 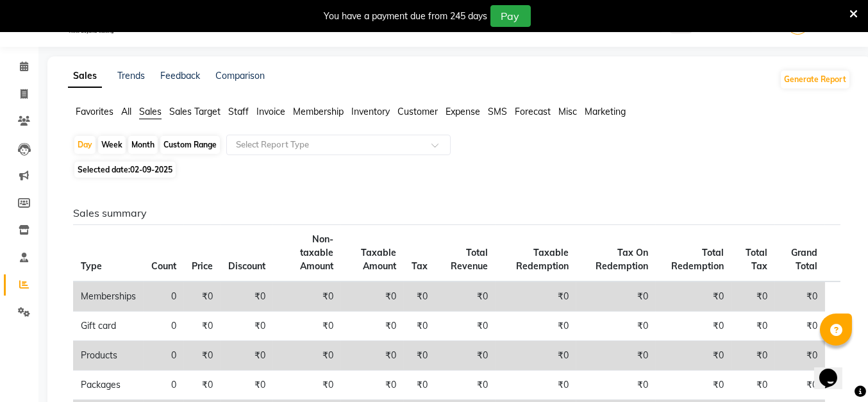 What do you see at coordinates (125, 169) in the screenshot?
I see `span: Selected date:` at bounding box center [125, 169].